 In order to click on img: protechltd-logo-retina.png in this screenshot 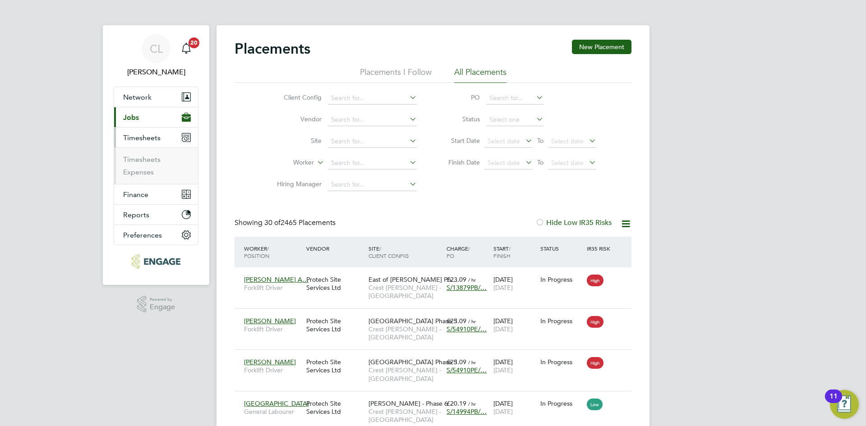, I will do `click(156, 262)`.